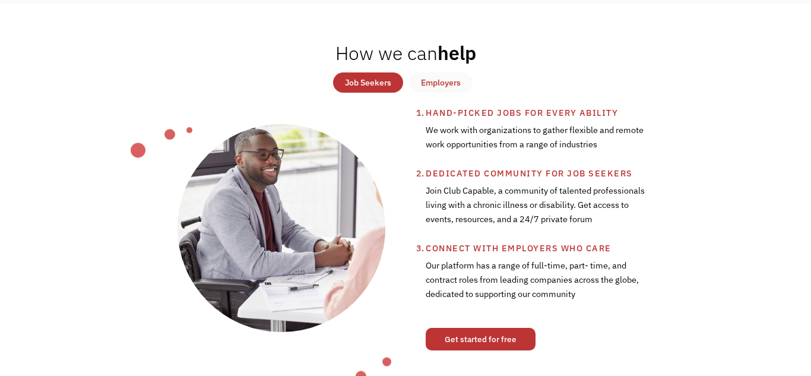 The image size is (811, 376). Describe the element at coordinates (440, 82) in the screenshot. I see `div: Employers` at that location.